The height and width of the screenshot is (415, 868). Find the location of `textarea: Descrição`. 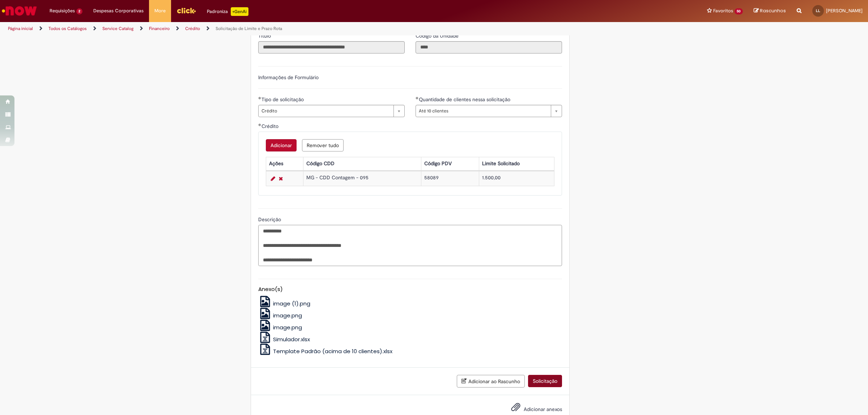

textarea: Descrição is located at coordinates (410, 246).